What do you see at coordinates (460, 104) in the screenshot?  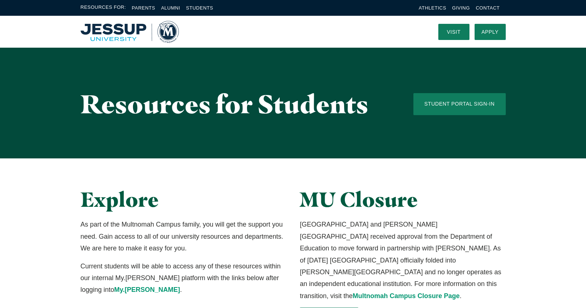 I see `a: Student Portal Sign-In` at bounding box center [460, 104].